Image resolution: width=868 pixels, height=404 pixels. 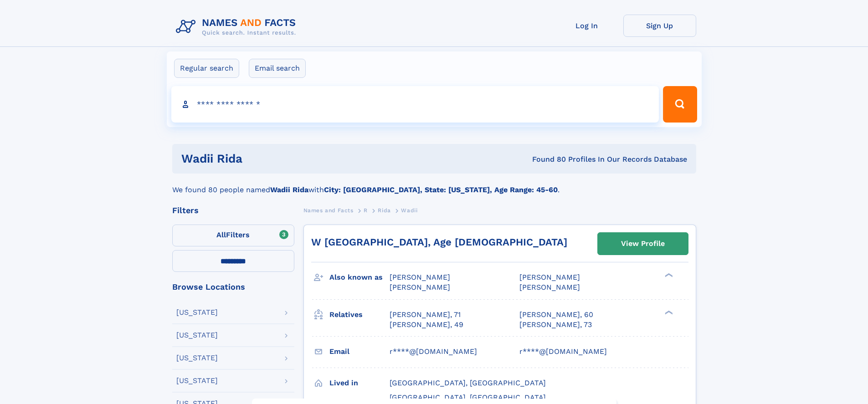 What do you see at coordinates (359, 352) in the screenshot?
I see `h3: Email` at bounding box center [359, 352].